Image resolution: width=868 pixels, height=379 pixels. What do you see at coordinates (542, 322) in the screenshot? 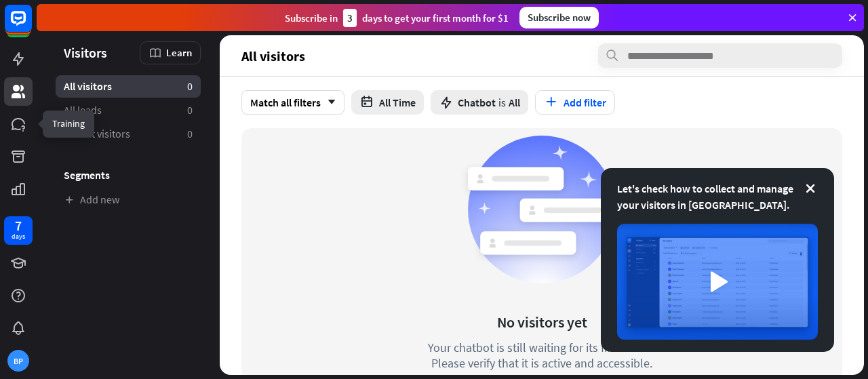
I see `div: No visitors yet` at bounding box center [542, 322].